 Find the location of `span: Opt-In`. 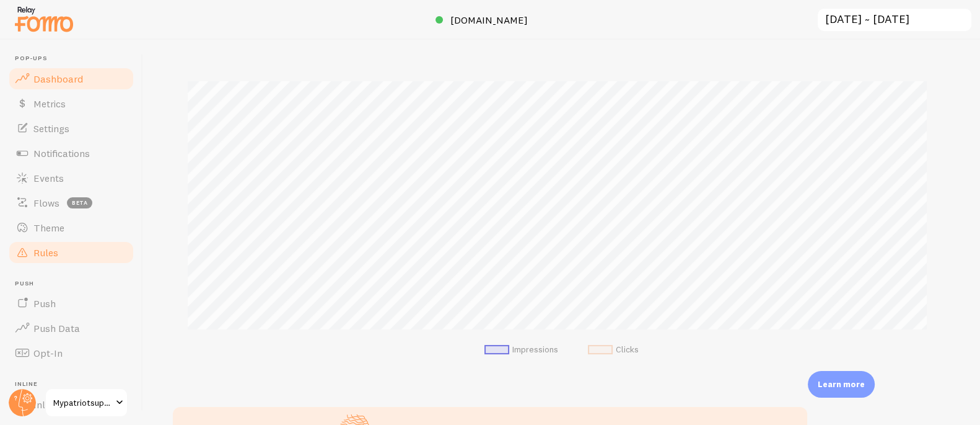

span: Opt-In is located at coordinates (47, 353).